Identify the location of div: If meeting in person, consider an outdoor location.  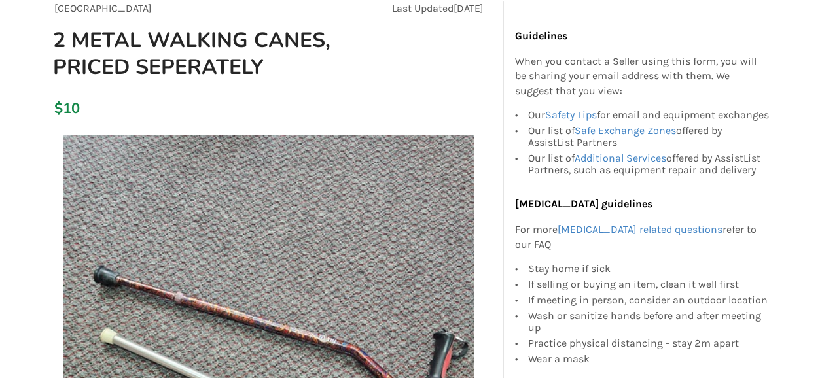
(649, 300).